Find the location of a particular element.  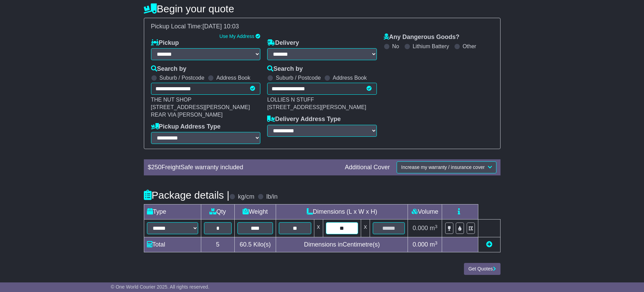

label: Delivery is located at coordinates (283, 43).